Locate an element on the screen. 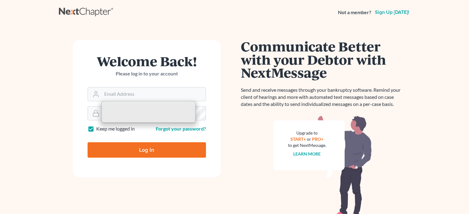 Image resolution: width=469 pixels, height=214 pixels. span: or is located at coordinates (309, 139).